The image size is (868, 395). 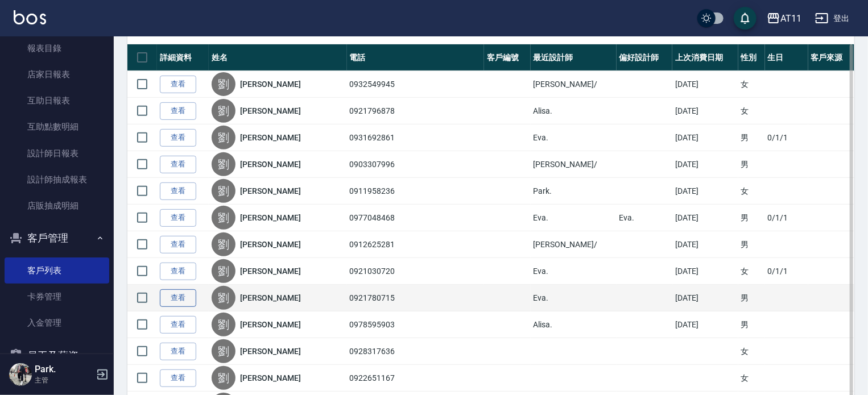 I want to click on td: 0921780715, so click(x=416, y=298).